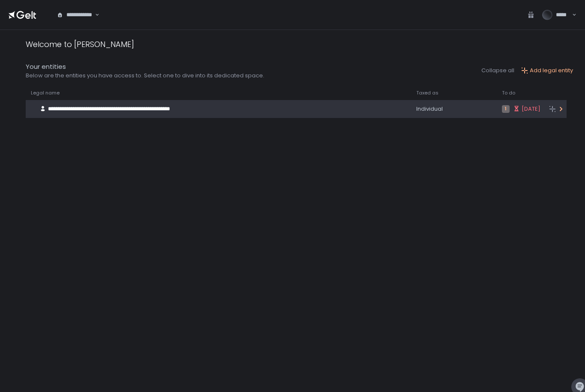 The image size is (585, 392). What do you see at coordinates (145, 76) in the screenshot?
I see `div: Below are the entities you have access to. Select one to dive into its dedicated space.` at bounding box center [145, 76].